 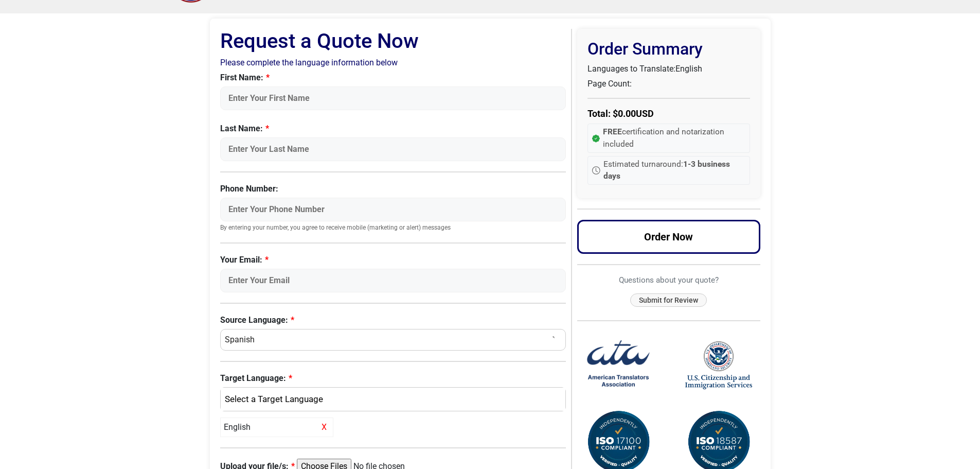 What do you see at coordinates (393, 399) in the screenshot?
I see `button: English` at bounding box center [393, 399].